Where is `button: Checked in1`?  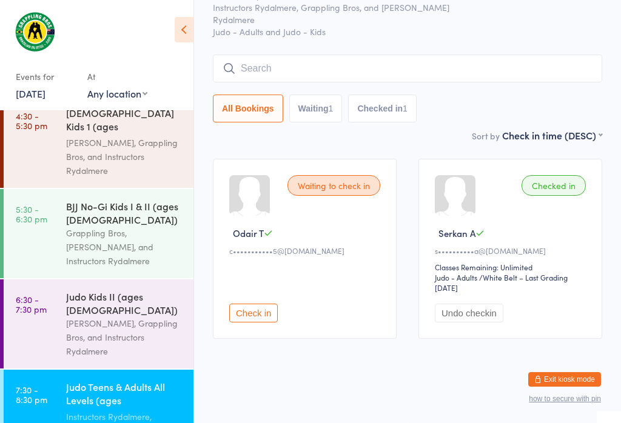
button: Checked in1 is located at coordinates (382, 109).